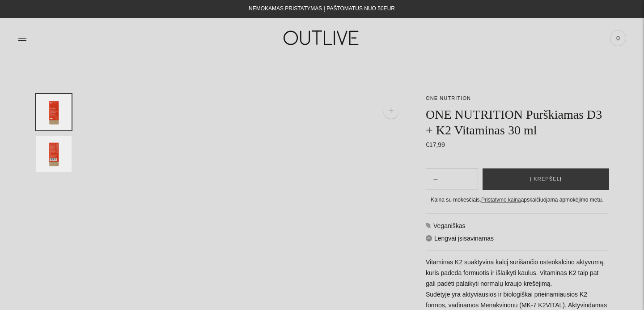 Image resolution: width=644 pixels, height=310 pixels. What do you see at coordinates (546, 179) in the screenshot?
I see `button: Į krepšelį` at bounding box center [546, 179].